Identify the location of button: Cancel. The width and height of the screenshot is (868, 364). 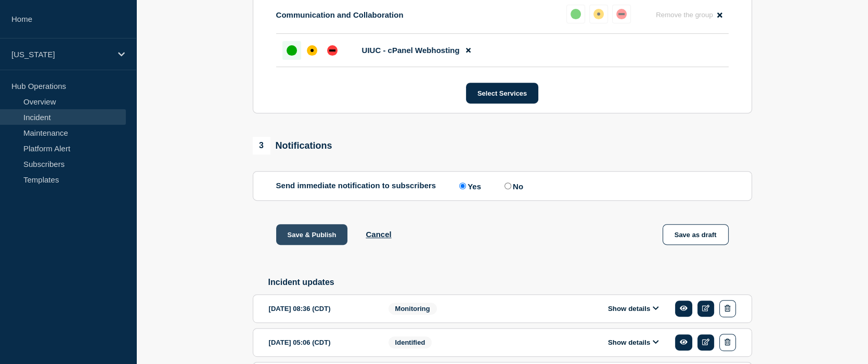
(378, 234).